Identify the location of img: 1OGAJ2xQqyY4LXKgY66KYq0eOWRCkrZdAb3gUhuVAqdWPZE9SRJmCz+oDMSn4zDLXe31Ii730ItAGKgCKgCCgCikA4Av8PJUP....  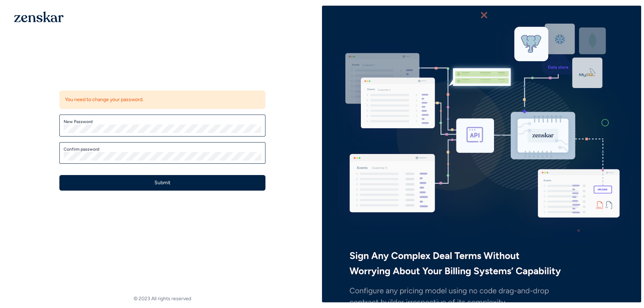
(39, 17).